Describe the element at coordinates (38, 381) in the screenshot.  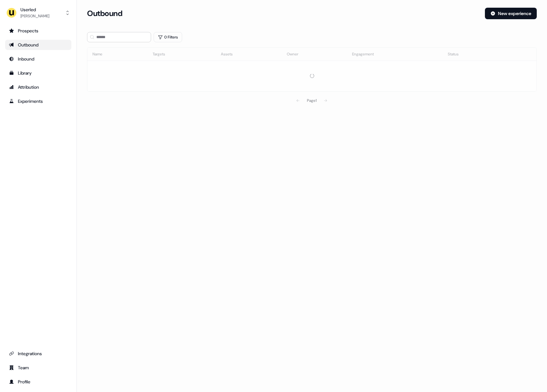
I see `div: Profile` at that location.